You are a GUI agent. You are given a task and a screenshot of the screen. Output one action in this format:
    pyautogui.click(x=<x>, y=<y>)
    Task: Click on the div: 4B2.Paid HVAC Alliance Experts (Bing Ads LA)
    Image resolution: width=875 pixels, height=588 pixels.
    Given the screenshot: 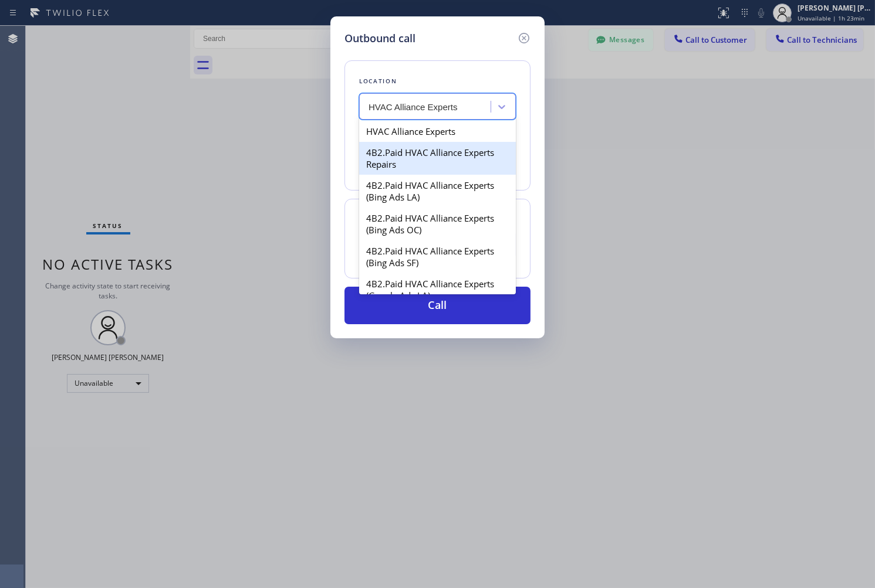 What is the action you would take?
    pyautogui.click(x=437, y=192)
    